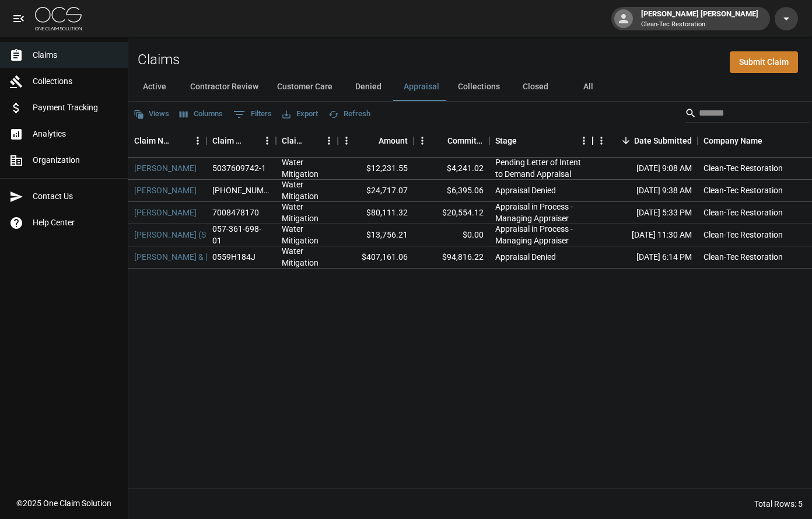  Describe the element at coordinates (479, 87) in the screenshot. I see `button: Collections` at that location.